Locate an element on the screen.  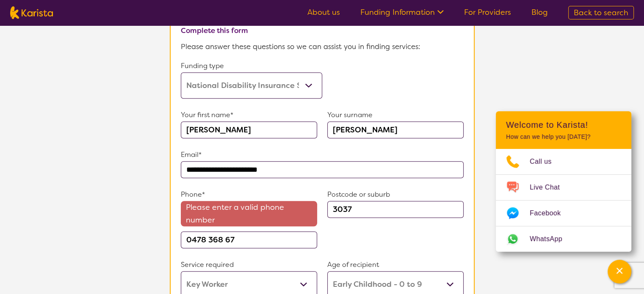
h2: Welcome to Karista! is located at coordinates (564, 125).